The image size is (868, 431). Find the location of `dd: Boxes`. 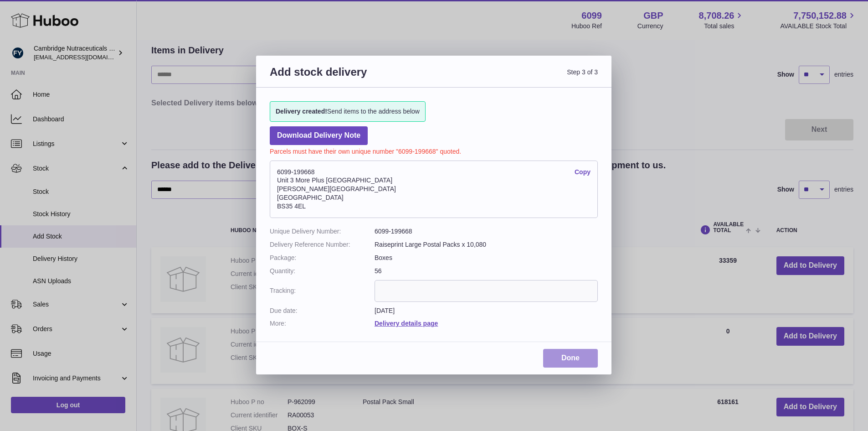

dd: Boxes is located at coordinates (486, 258).